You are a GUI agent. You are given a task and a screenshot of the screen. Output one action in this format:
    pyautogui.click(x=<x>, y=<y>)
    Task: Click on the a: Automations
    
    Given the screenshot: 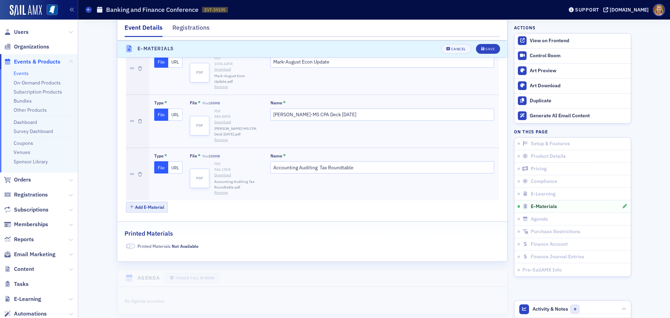 What is the action you would take?
    pyautogui.click(x=25, y=314)
    